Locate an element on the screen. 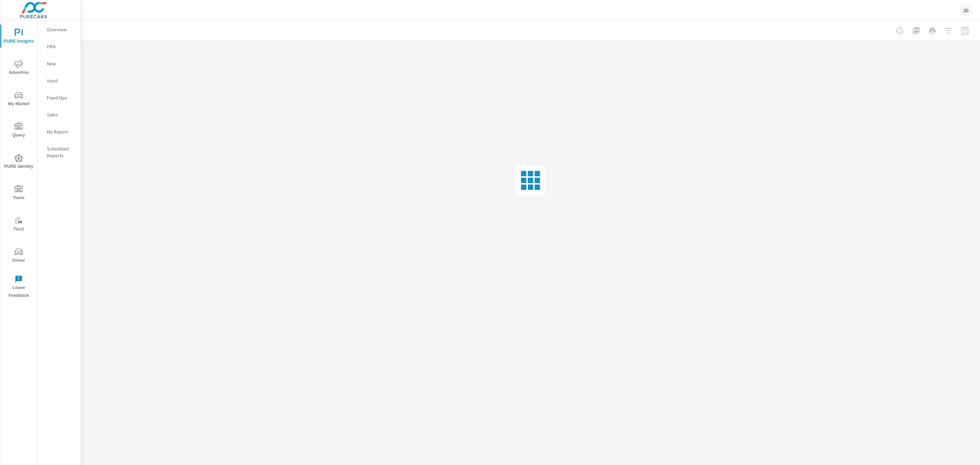 Image resolution: width=980 pixels, height=465 pixels. span: Tools is located at coordinates (19, 193).